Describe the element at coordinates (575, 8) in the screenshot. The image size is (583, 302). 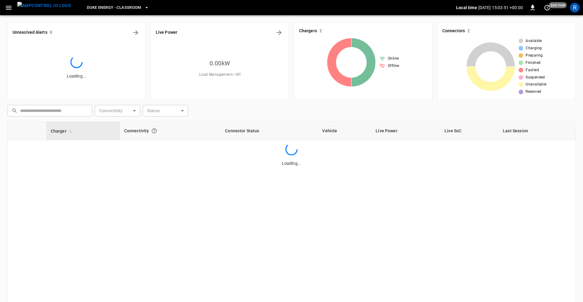
I see `div: profile-icon` at that location.